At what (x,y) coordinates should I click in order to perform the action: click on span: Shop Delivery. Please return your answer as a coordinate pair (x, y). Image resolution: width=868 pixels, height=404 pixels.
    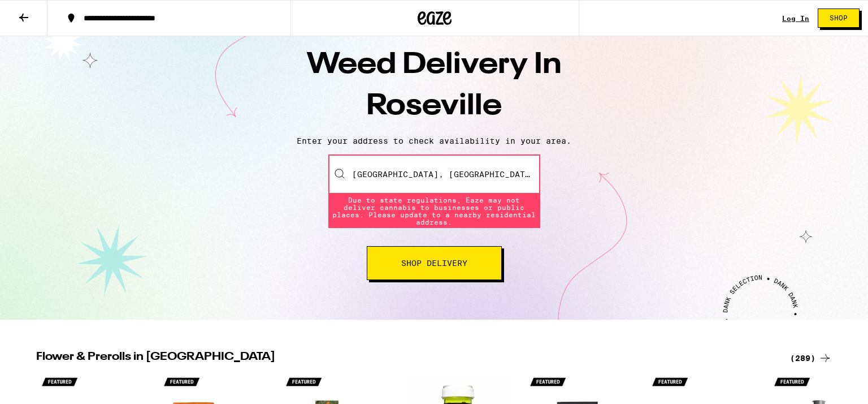
    Looking at the image, I should click on (434, 263).